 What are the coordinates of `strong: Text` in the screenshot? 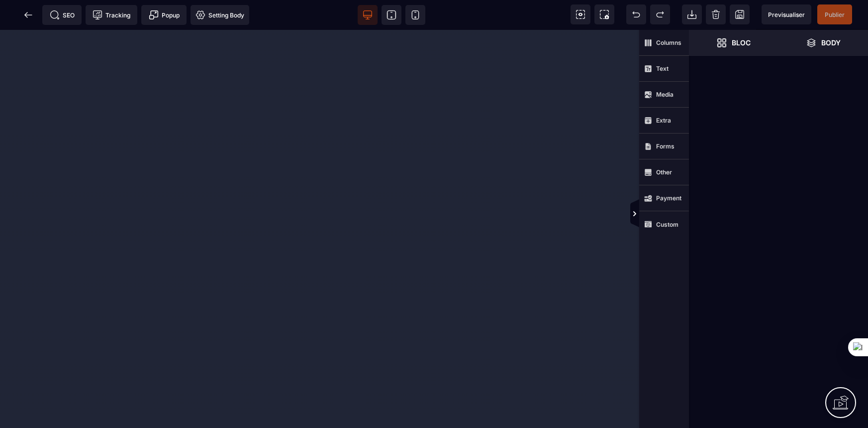 It's located at (662, 69).